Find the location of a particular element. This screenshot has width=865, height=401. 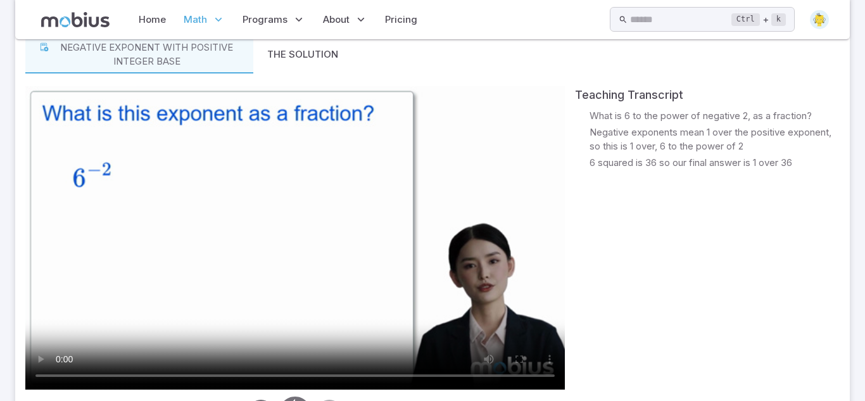

img: square.svg is located at coordinates (819, 20).